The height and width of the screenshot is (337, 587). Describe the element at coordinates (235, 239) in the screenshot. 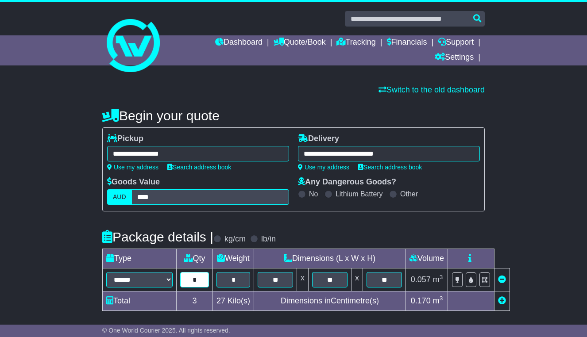

I see `label: kg/cm` at that location.